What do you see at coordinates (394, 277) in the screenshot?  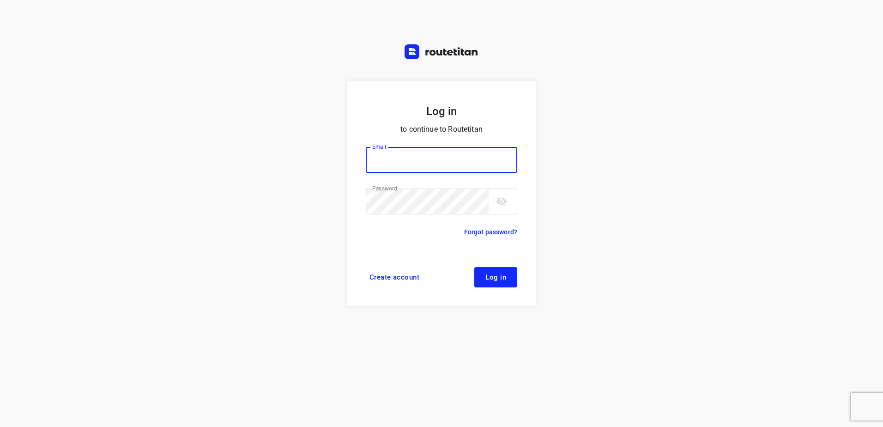 I see `span: Create account` at bounding box center [394, 277].